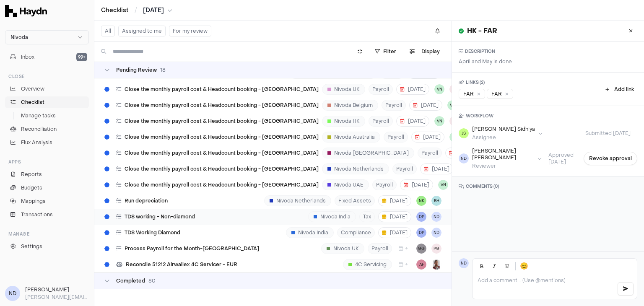 This screenshot has width=644, height=306. What do you see at coordinates (345, 185) in the screenshot?
I see `div: Nivoda UAE` at bounding box center [345, 185].